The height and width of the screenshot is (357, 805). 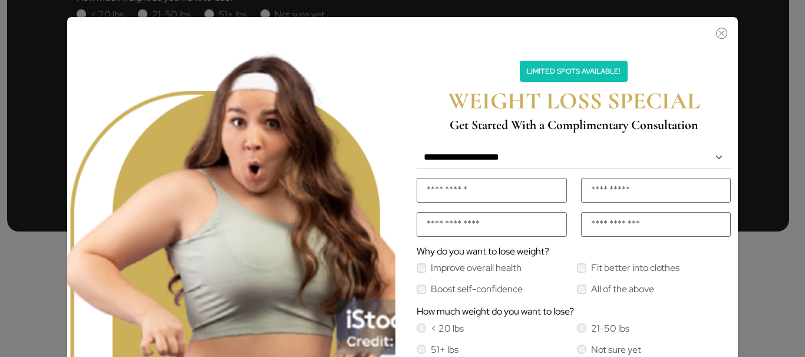 I want to click on h4: Get Started With a Complimentary Consultation, so click(x=574, y=125).